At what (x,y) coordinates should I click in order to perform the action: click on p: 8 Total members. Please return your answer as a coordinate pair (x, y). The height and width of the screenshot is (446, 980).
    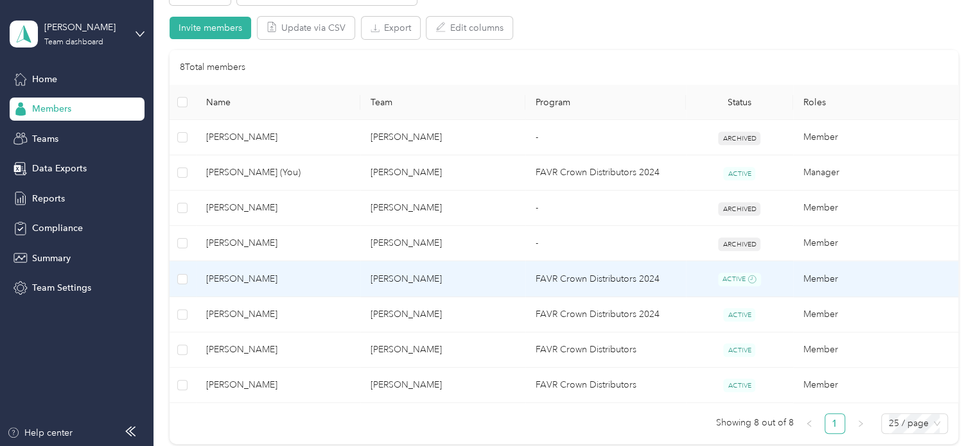
    Looking at the image, I should click on (213, 68).